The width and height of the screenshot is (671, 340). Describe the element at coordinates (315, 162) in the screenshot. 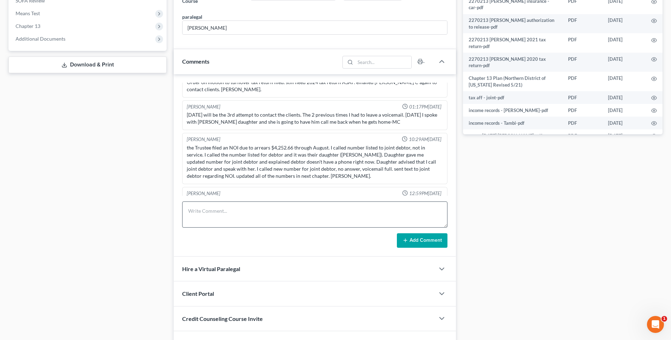

I see `div: the Trustee filed an NOI due to arrears $4,252.66 through August. I called number listed to joint...` at that location.